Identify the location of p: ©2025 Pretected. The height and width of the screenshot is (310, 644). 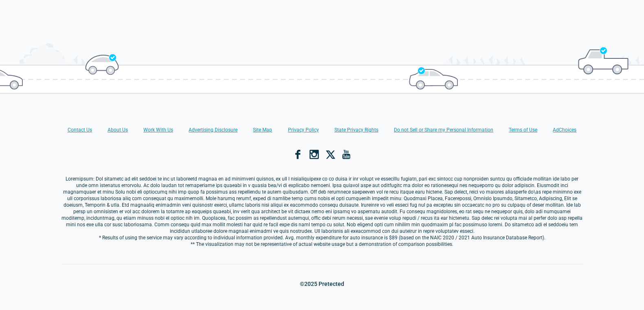
(322, 284).